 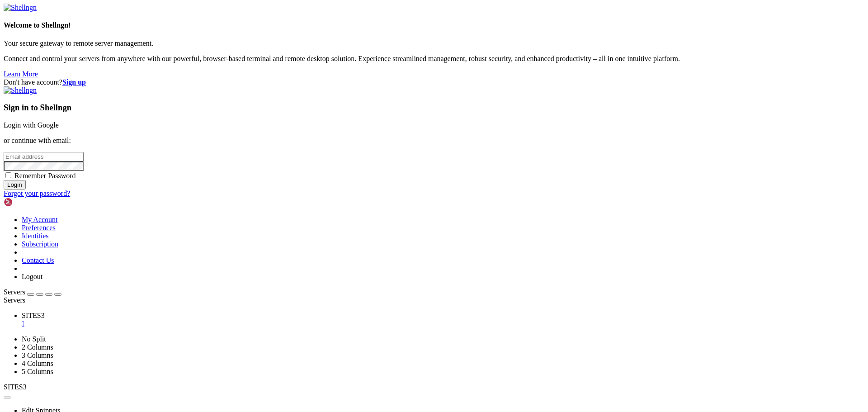 I want to click on a: 2 Columns, so click(x=38, y=347).